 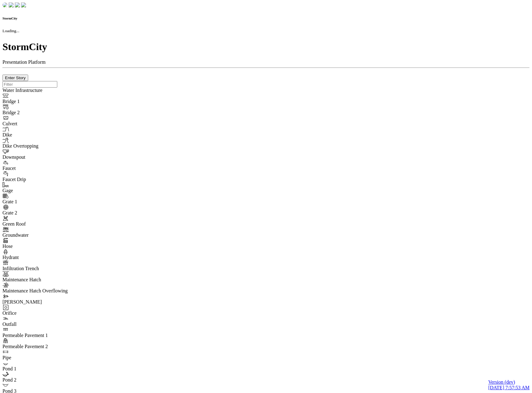 I want to click on div: Pond 2, so click(x=45, y=380).